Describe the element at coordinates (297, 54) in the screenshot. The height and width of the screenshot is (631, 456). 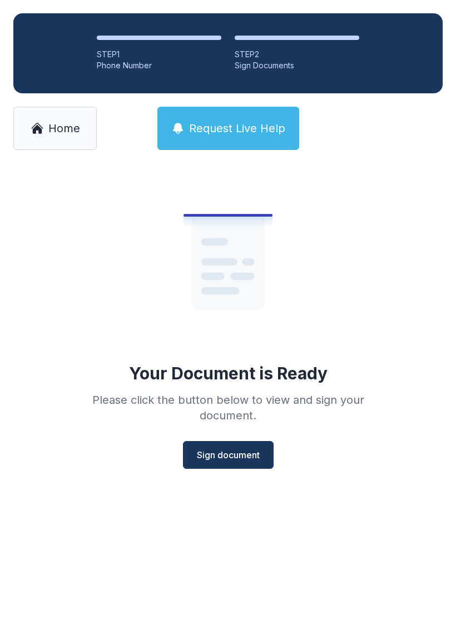
I see `div: STEP 2` at that location.